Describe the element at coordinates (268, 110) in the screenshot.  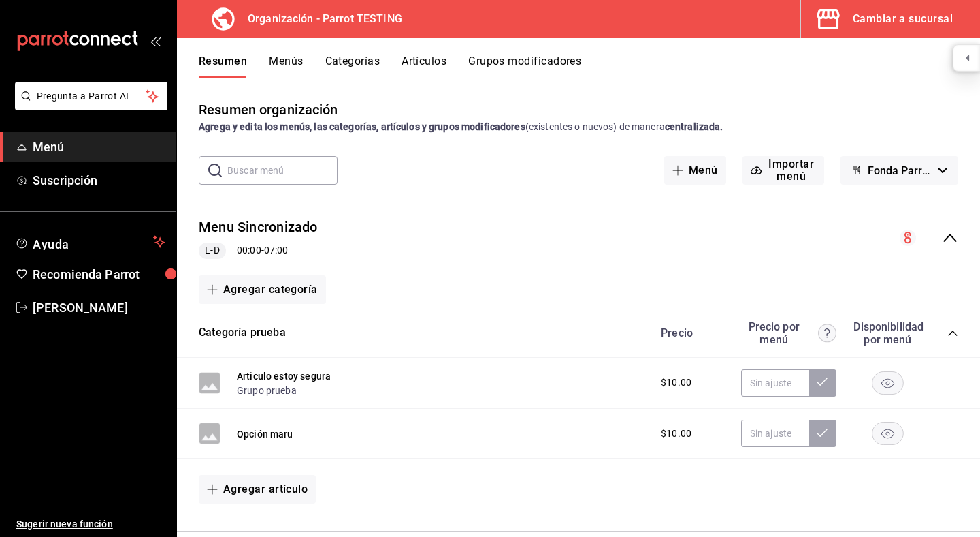
I see `div: Resumen organización` at that location.